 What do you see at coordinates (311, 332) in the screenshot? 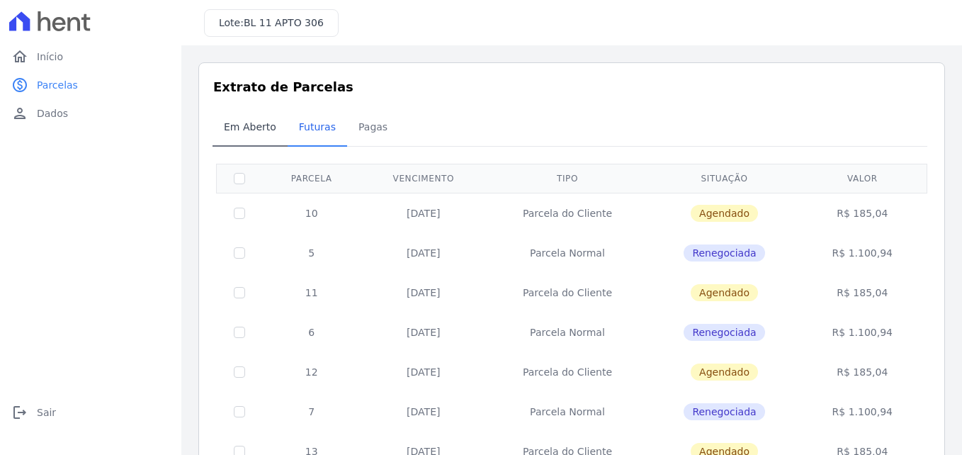
I see `td: 6` at bounding box center [311, 332].